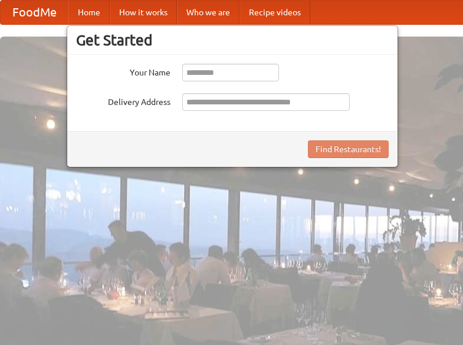  Describe the element at coordinates (123, 71) in the screenshot. I see `label: Your Name` at that location.